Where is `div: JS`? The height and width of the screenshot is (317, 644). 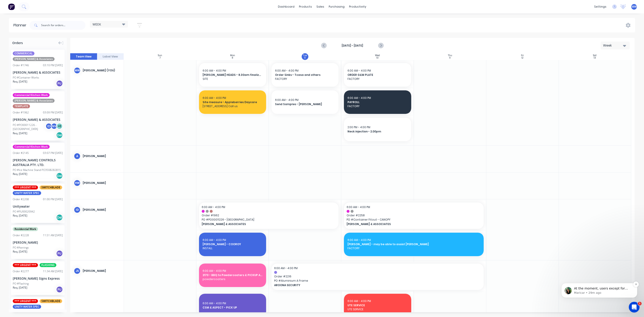 div: JS is located at coordinates (77, 271).